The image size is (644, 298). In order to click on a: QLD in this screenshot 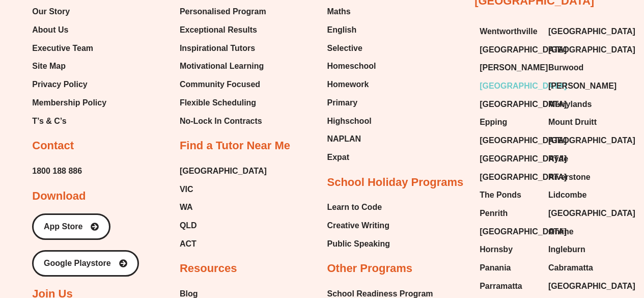, I will do `click(223, 226)`.